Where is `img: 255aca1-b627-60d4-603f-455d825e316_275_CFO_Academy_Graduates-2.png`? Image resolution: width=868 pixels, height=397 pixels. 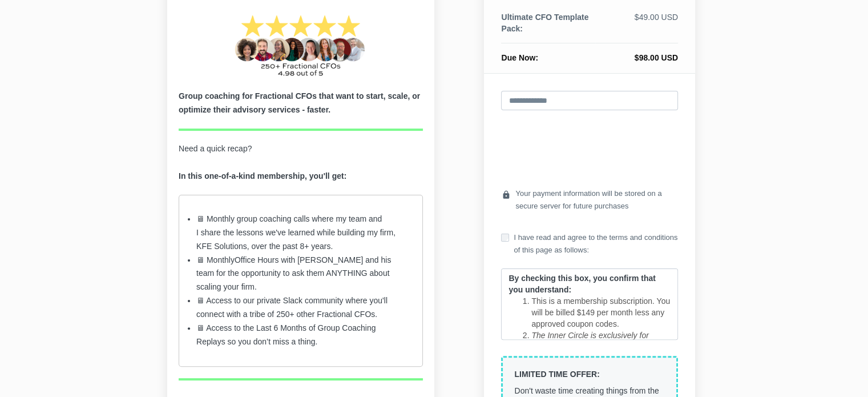
img: 255aca1-b627-60d4-603f-455d825e316_275_CFO_Academy_Graduates-2.png is located at coordinates (300, 46).